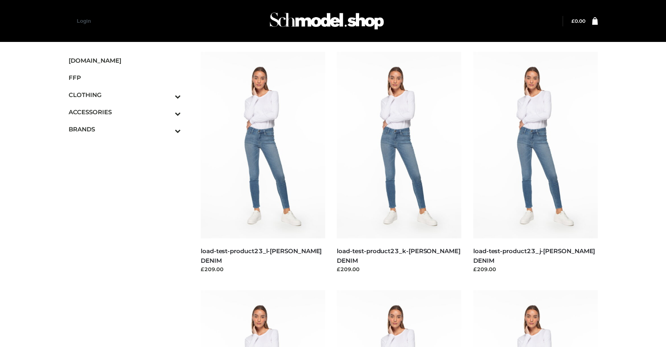  What do you see at coordinates (327, 21) in the screenshot?
I see `img: Schmodel Admin 964` at bounding box center [327, 21].